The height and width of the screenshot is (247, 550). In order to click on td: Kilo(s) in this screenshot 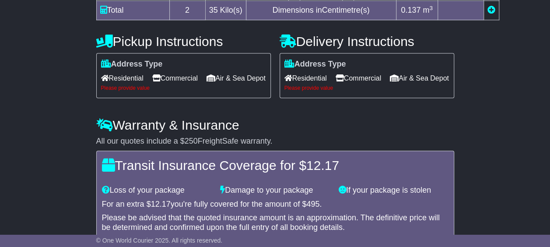, I will do `click(225, 10)`.